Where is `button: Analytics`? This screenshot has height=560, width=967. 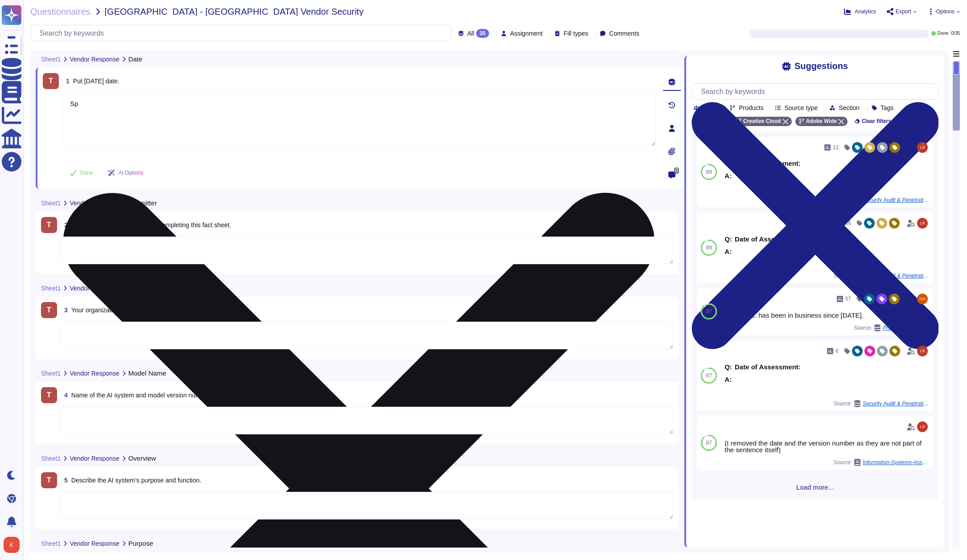
button: Analytics is located at coordinates (860, 11).